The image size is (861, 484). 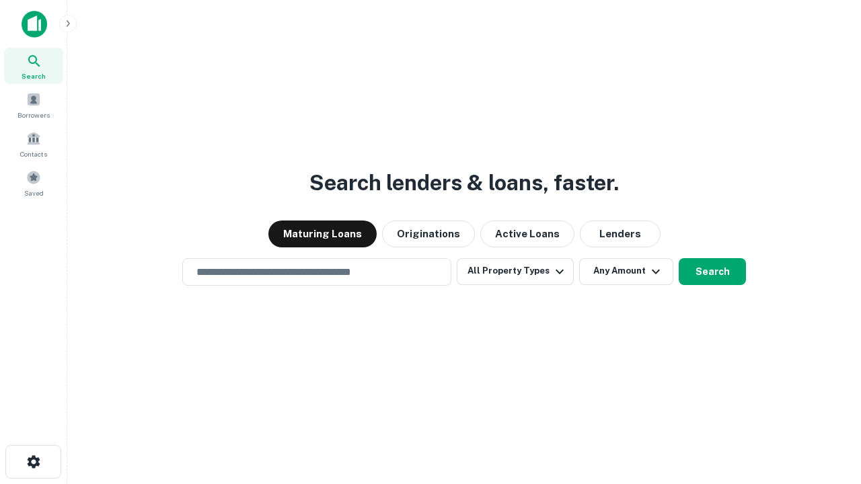 What do you see at coordinates (464, 183) in the screenshot?
I see `h3: Search lenders & loans, faster.` at bounding box center [464, 183].